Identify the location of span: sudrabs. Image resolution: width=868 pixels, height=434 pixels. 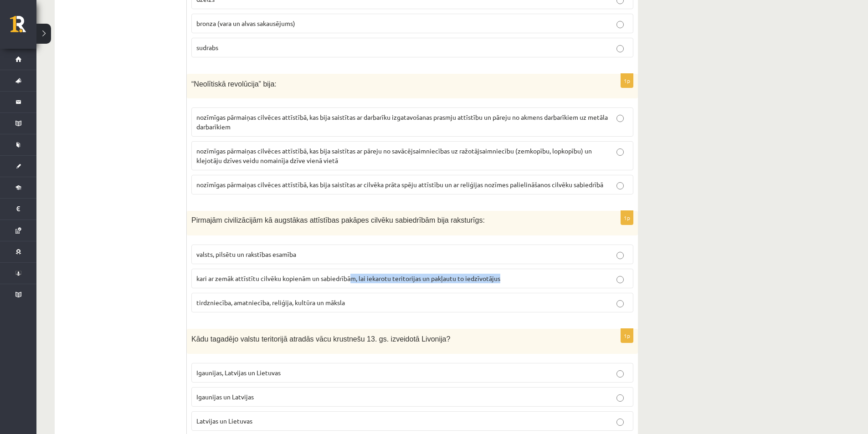
(207, 47).